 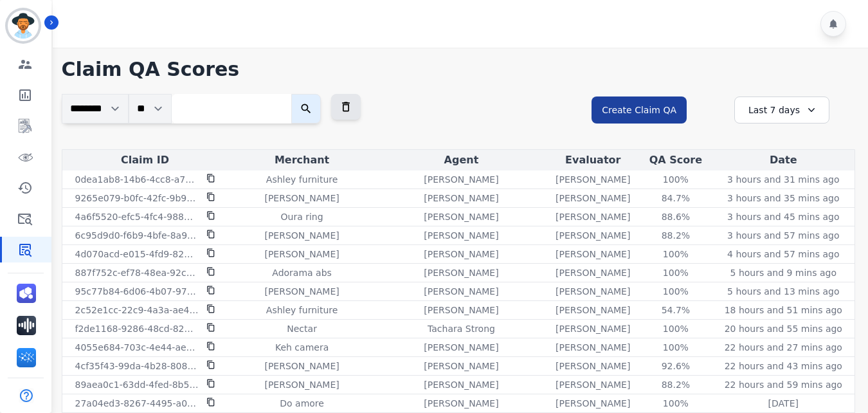 What do you see at coordinates (639, 110) in the screenshot?
I see `button: Create Claim QA` at bounding box center [639, 110].